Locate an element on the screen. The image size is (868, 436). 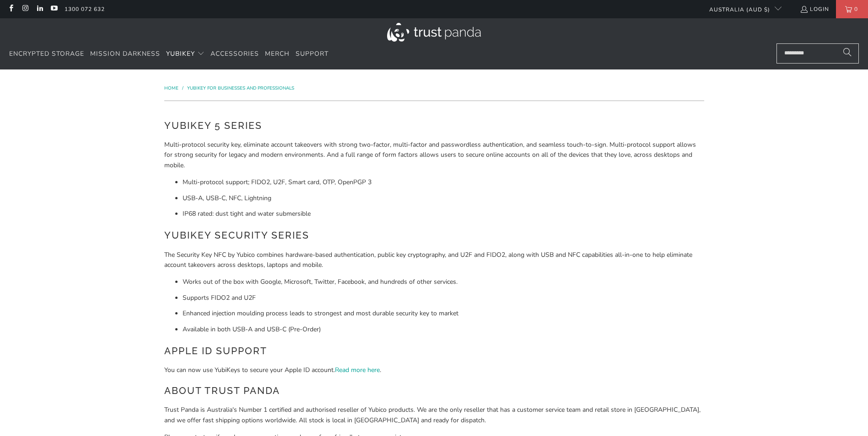
span: Accessories is located at coordinates (234, 54).